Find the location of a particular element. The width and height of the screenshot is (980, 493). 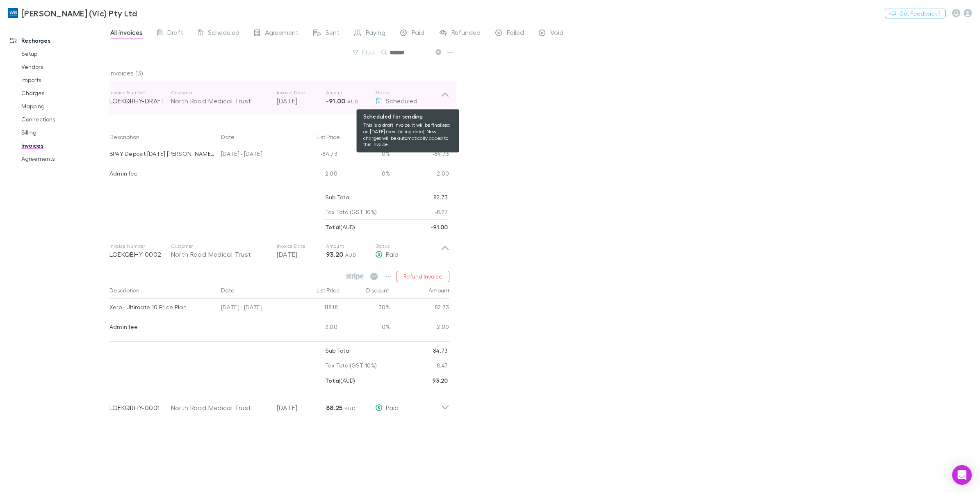

div: 118.18 is located at coordinates (316, 308).